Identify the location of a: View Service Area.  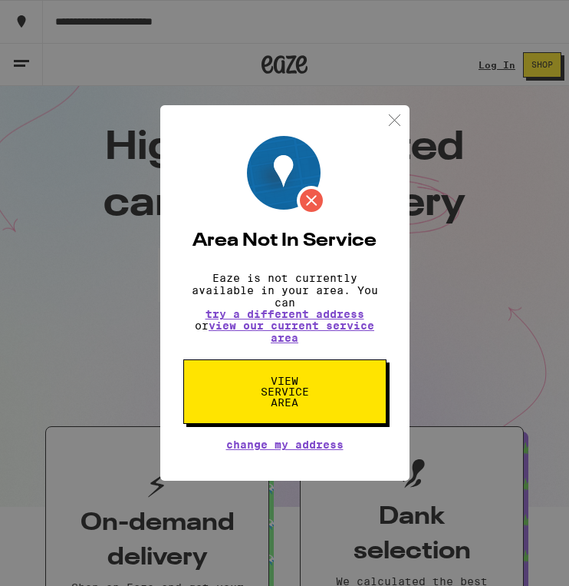
(285, 381).